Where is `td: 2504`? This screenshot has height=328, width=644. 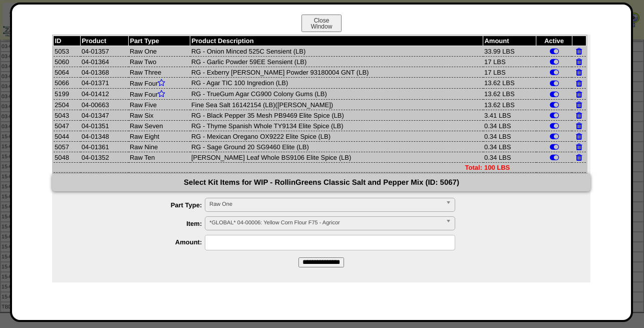
td: 2504 is located at coordinates (67, 105).